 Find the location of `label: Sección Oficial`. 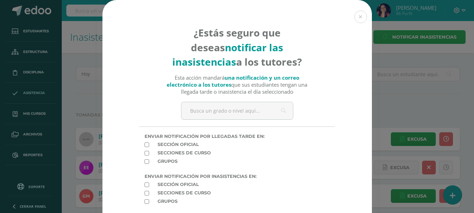

label: Sección Oficial is located at coordinates (178, 145).